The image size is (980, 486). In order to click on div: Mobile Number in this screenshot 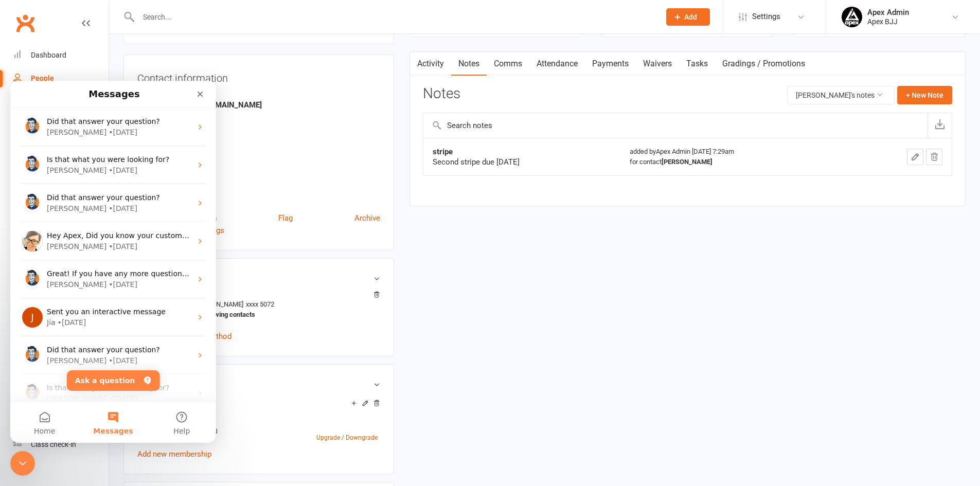, I will do `click(259, 116)`.